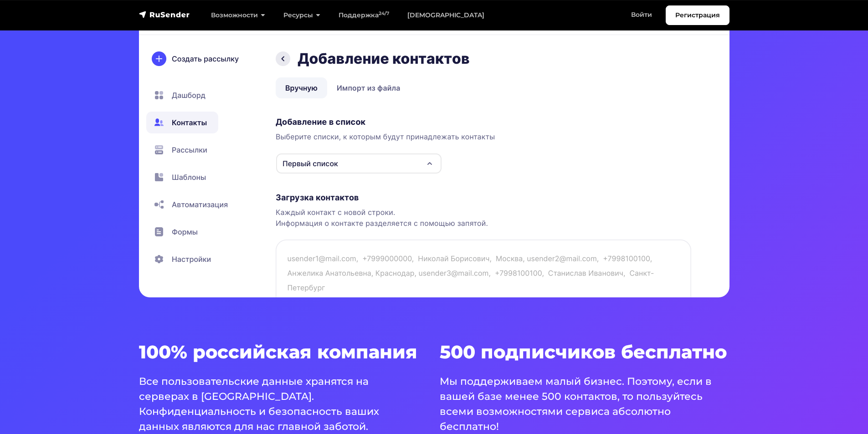  What do you see at coordinates (302, 15) in the screenshot?
I see `a: Ресурсы` at bounding box center [302, 15].